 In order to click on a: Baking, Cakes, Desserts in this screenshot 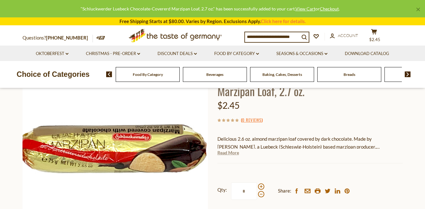, I will do `click(282, 74)`.